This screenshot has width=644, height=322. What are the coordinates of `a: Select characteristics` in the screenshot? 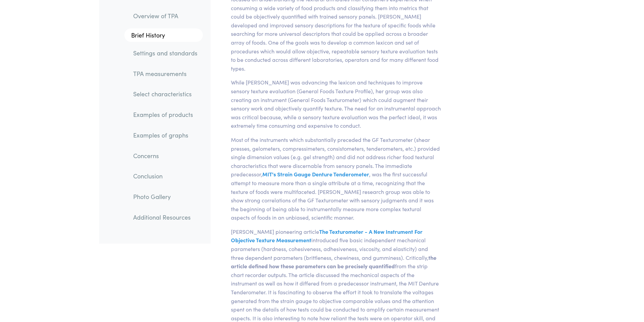 It's located at (165, 94).